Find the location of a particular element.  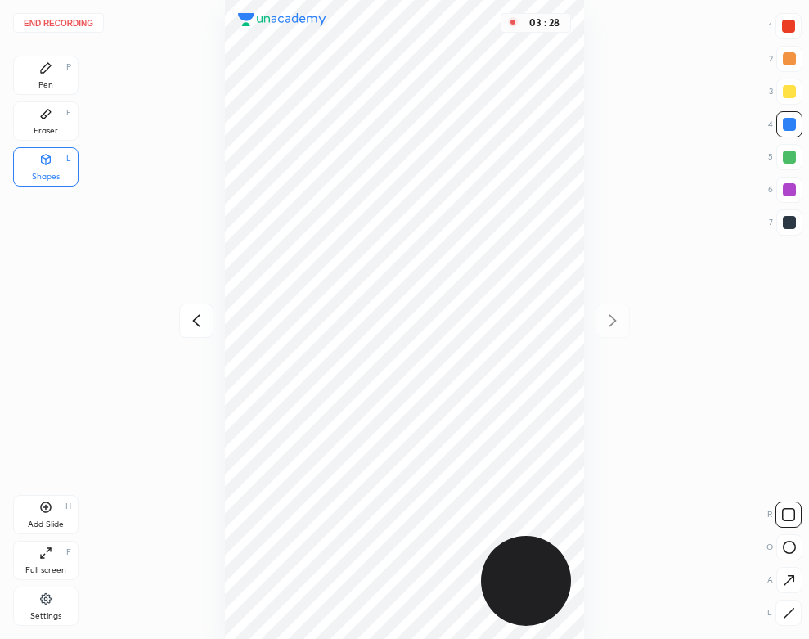

div: 03 : 28 is located at coordinates (544, 23).